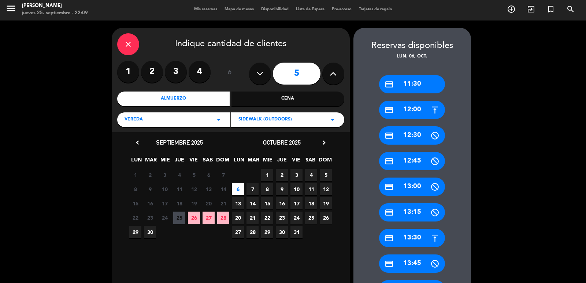  Describe the element at coordinates (11, 8) in the screenshot. I see `i: menu` at that location.